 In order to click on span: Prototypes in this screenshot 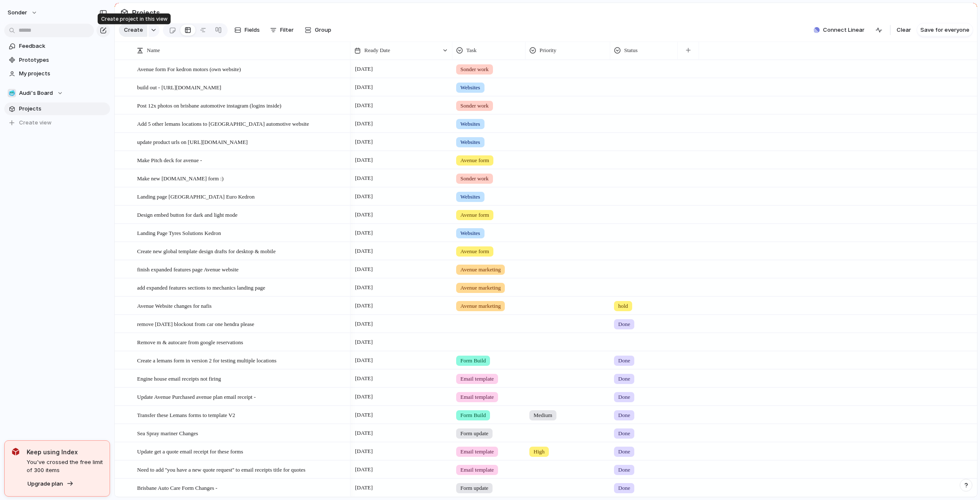, I will do `click(63, 60)`.